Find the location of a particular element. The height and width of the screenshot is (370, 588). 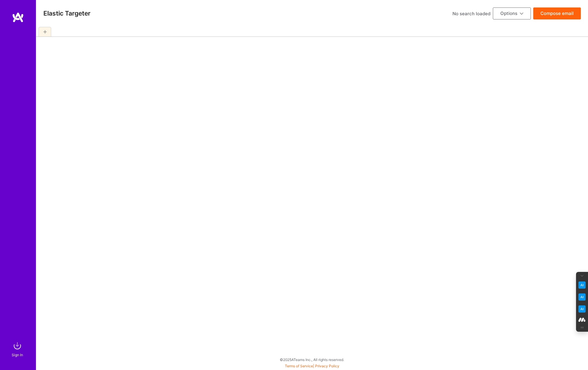

h3: Elastic Targeter is located at coordinates (67, 13).